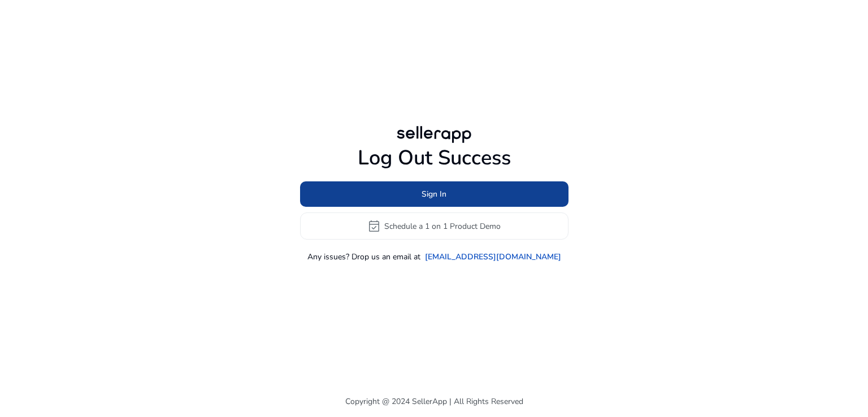  What do you see at coordinates (434, 194) in the screenshot?
I see `button: Sign In` at bounding box center [434, 194].